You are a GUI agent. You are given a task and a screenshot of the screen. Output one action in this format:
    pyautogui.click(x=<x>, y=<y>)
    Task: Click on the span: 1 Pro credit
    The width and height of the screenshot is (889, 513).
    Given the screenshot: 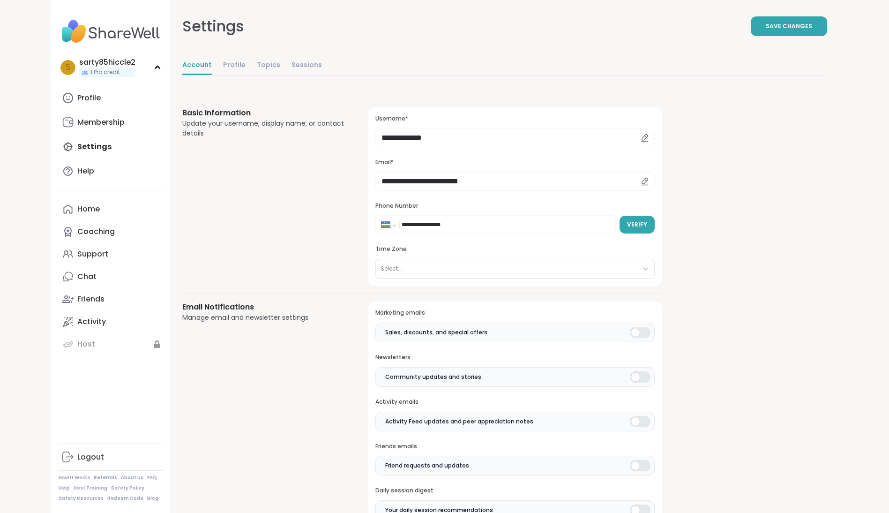 What is the action you would take?
    pyautogui.click(x=105, y=72)
    